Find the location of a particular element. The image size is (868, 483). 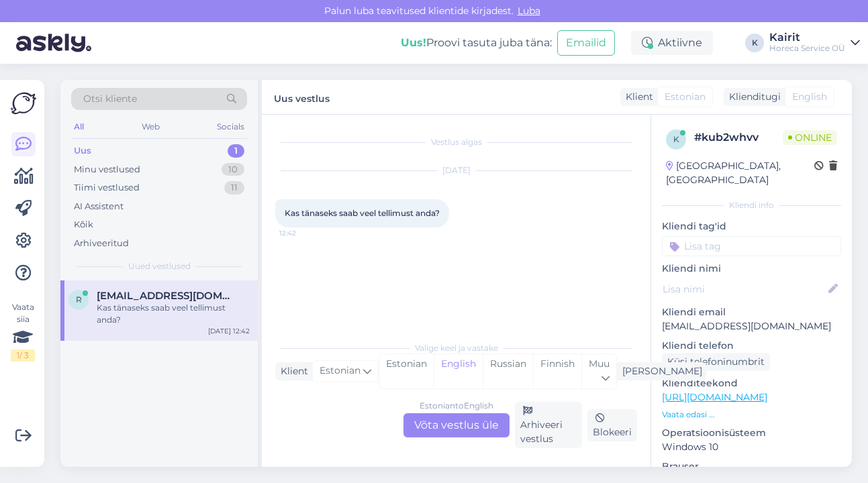

div: Uus is located at coordinates (82, 151).